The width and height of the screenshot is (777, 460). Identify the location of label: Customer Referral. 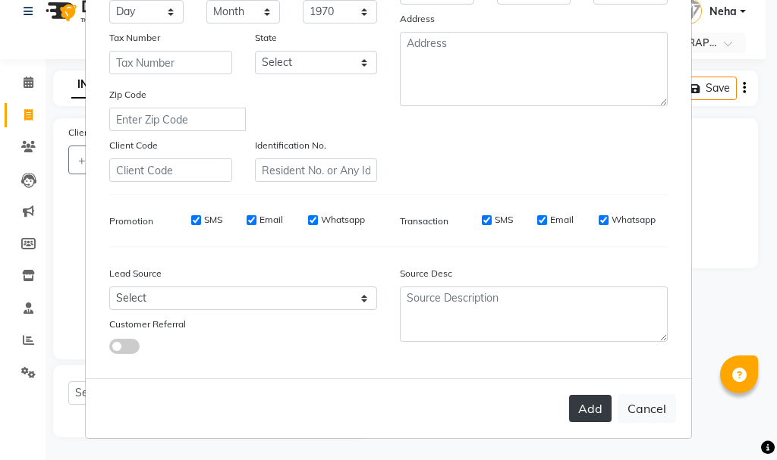
(147, 325).